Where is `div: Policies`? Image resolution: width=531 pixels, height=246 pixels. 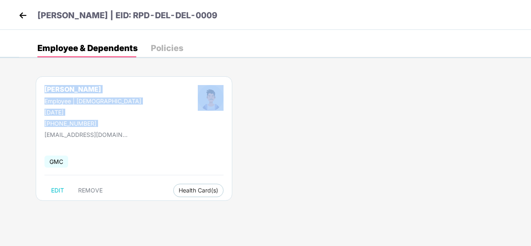 div: Policies is located at coordinates (167, 48).